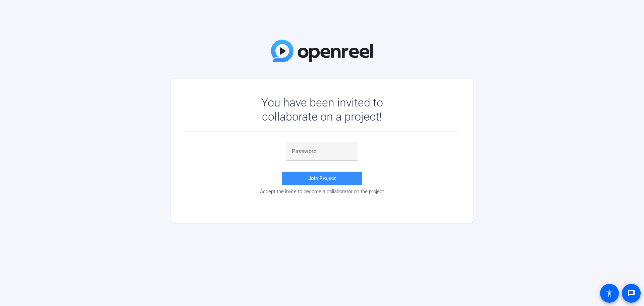  What do you see at coordinates (322, 178) in the screenshot?
I see `button: Join Project` at bounding box center [322, 178].